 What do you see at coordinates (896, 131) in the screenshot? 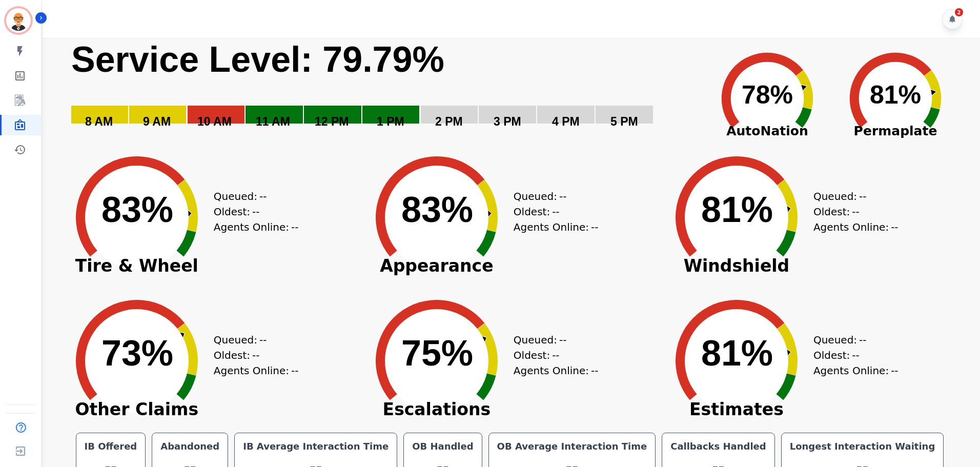
I see `span: Permaplate` at bounding box center [896, 131].